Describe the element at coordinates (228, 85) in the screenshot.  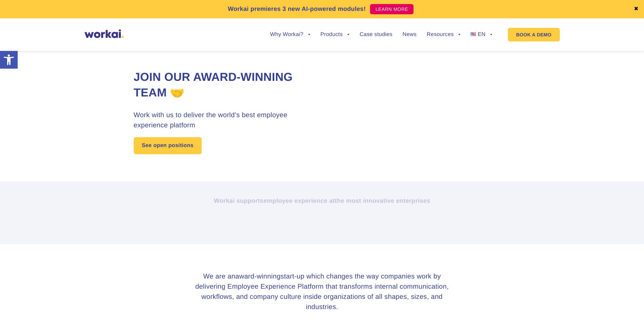
I see `h1: Join our award-winning team 🤝` at that location.